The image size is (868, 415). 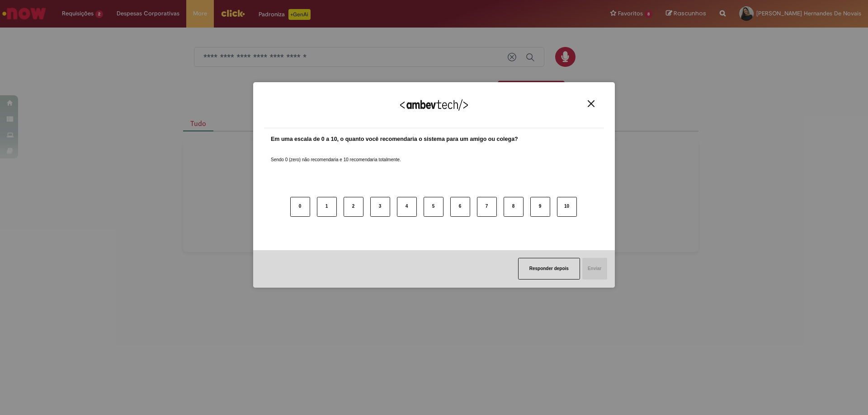 What do you see at coordinates (327, 207) in the screenshot?
I see `button: 1` at bounding box center [327, 207].